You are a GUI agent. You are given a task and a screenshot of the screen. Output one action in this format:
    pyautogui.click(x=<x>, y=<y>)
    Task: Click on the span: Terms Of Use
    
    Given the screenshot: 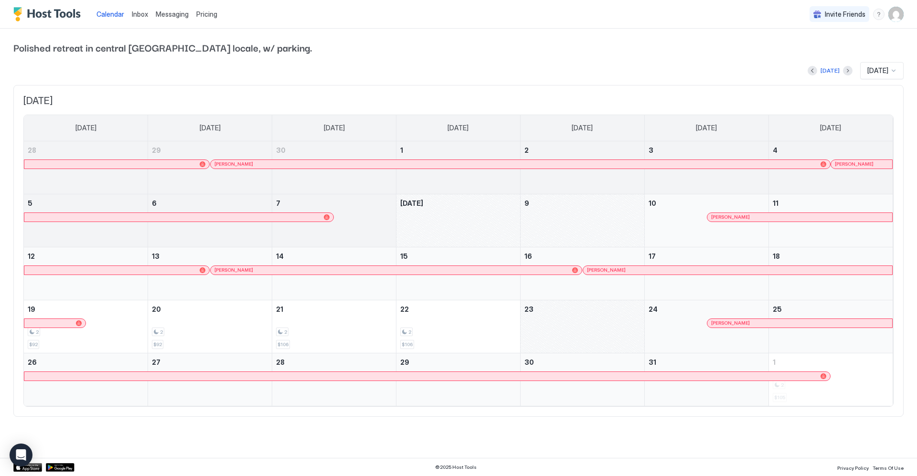 What is the action you would take?
    pyautogui.click(x=888, y=468)
    